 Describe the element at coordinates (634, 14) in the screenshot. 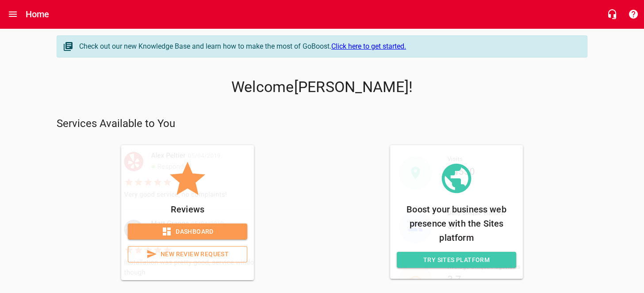

I see `button: Support Portal` at that location.